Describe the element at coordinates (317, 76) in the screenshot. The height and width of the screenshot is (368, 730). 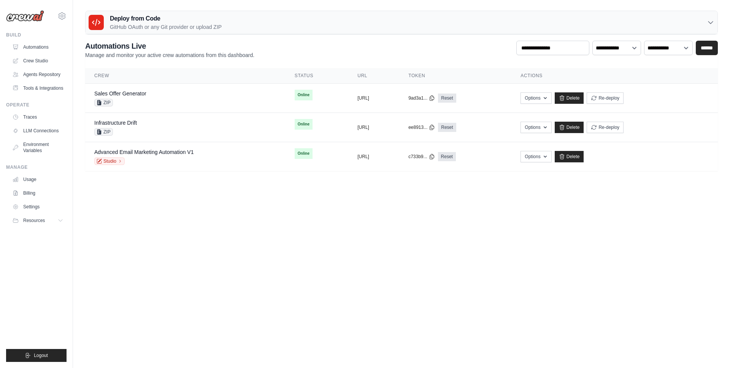
I see `th: Status` at that location.